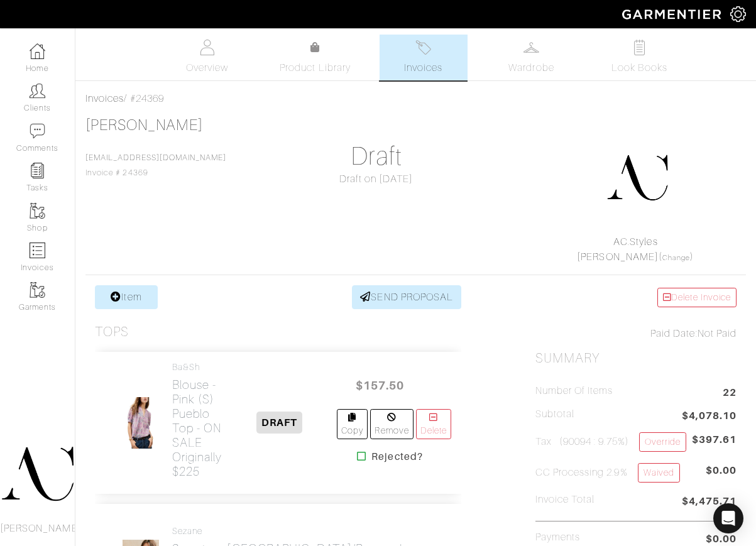 The width and height of the screenshot is (756, 546). What do you see at coordinates (714, 440) in the screenshot?
I see `span: $397.61` at bounding box center [714, 440].